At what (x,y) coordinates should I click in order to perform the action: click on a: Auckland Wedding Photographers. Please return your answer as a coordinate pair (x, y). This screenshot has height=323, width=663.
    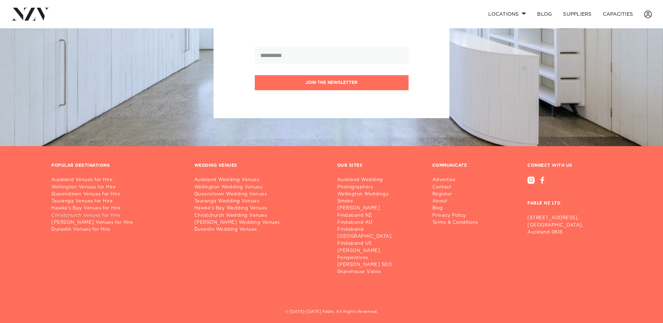
    Looking at the image, I should click on (379, 184).